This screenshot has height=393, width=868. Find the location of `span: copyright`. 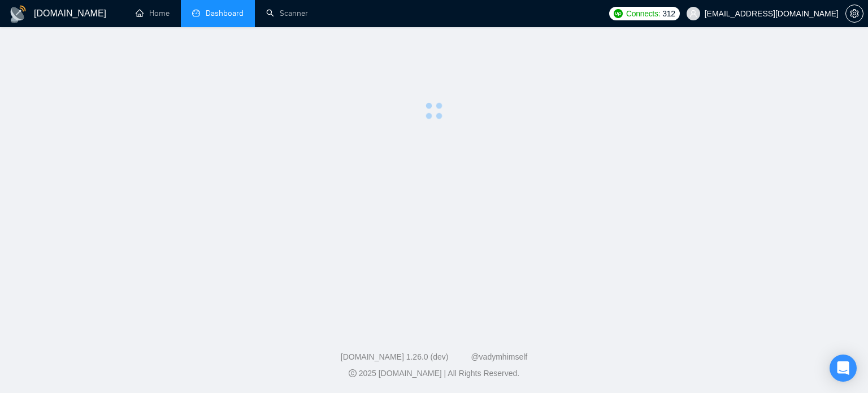

span: copyright is located at coordinates (352, 374).